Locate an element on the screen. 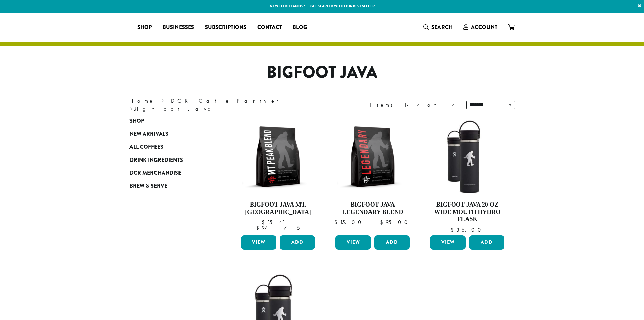 This screenshot has height=320, width=644. span: New Arrivals is located at coordinates (149, 134).